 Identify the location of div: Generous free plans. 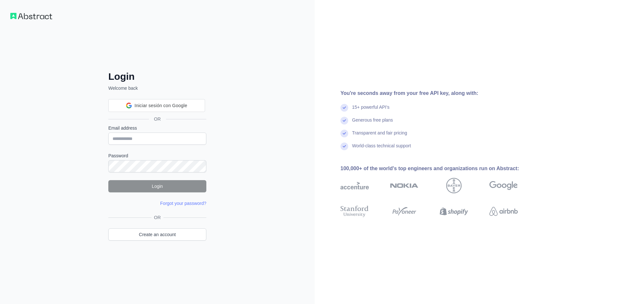
(372, 123).